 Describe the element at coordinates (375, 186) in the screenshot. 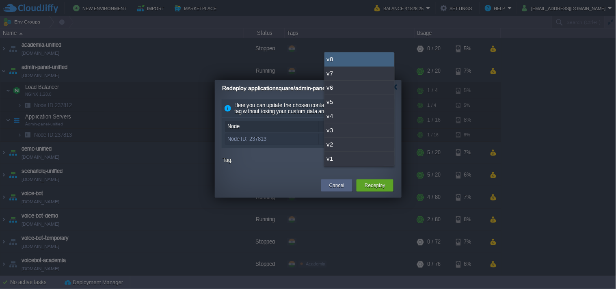

I see `button: Redeploy` at that location.